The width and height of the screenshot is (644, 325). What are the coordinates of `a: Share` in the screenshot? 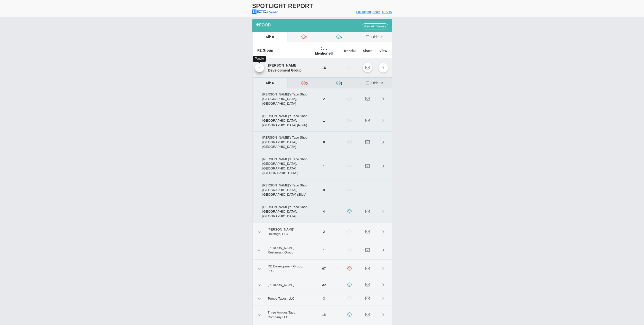 It's located at (377, 12).